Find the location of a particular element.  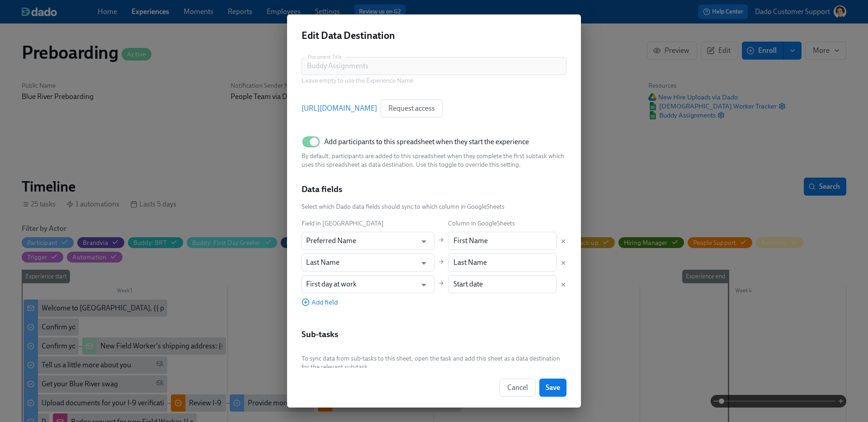

p: Select which Dado data fields should sync to which column in GoogleSheets is located at coordinates (434, 206).